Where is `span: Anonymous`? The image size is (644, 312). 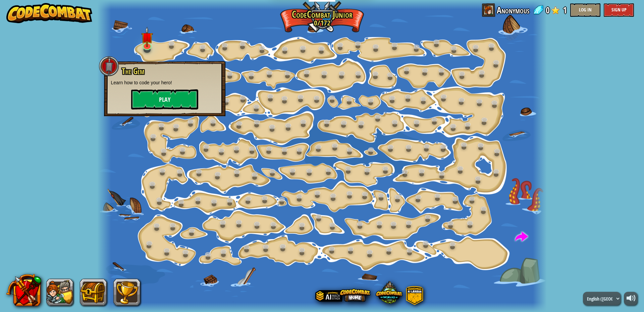
span: Anonymous is located at coordinates (513, 10).